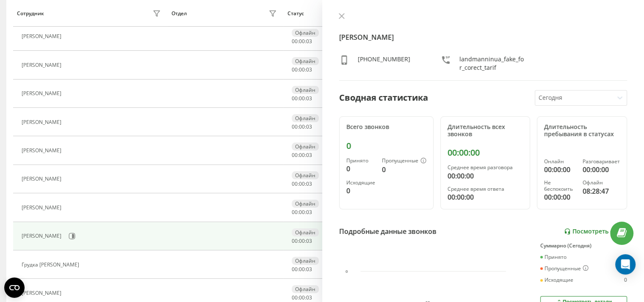 The image size is (644, 302). What do you see at coordinates (485, 189) in the screenshot?
I see `div: Среднее время ответа` at bounding box center [485, 189].